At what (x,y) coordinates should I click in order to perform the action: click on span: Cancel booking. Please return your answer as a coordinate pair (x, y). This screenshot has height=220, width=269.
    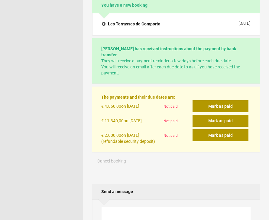
    Looking at the image, I should click on (112, 161).